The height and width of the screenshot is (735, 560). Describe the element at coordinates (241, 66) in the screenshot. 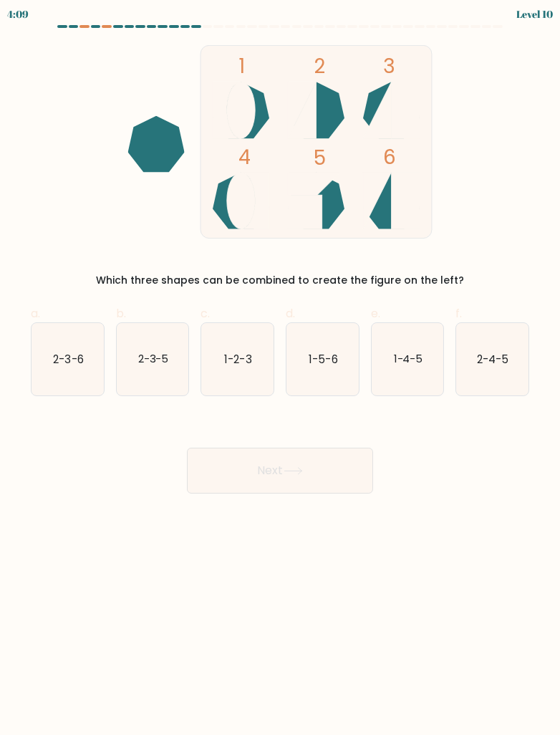

I see `tspan: 1` at that location.